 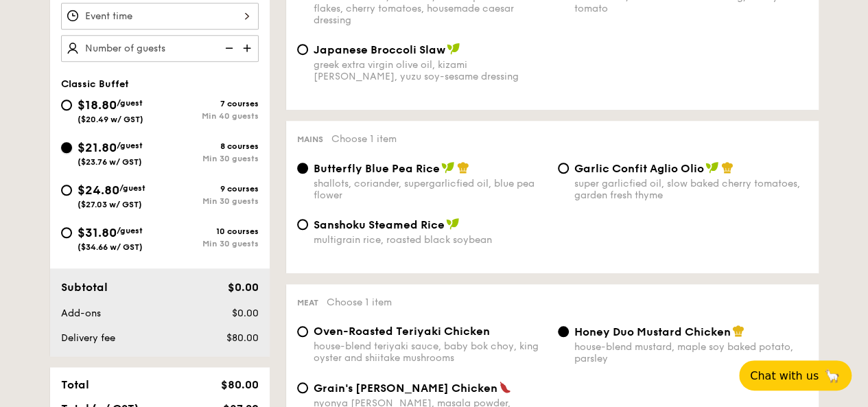 What do you see at coordinates (81, 312) in the screenshot?
I see `span: Add-ons` at bounding box center [81, 312].